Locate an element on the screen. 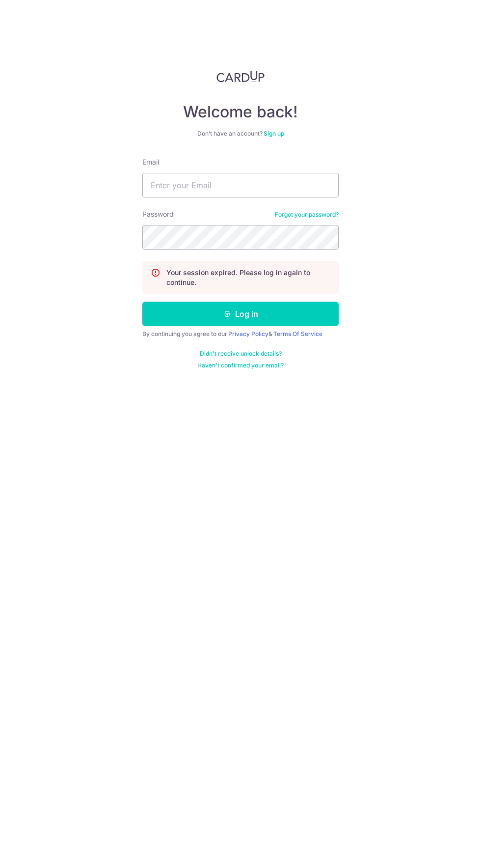 The height and width of the screenshot is (868, 481). label: Email is located at coordinates (151, 162).